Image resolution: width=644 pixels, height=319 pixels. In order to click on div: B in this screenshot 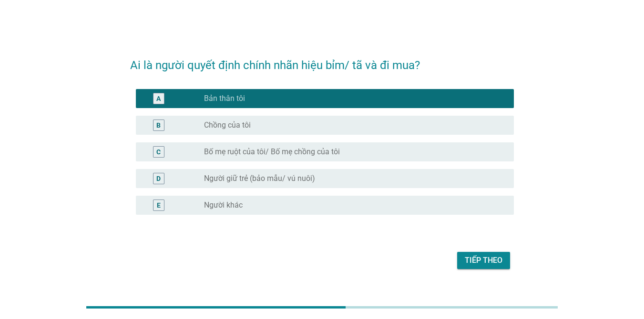, I will do `click(158, 125)`.